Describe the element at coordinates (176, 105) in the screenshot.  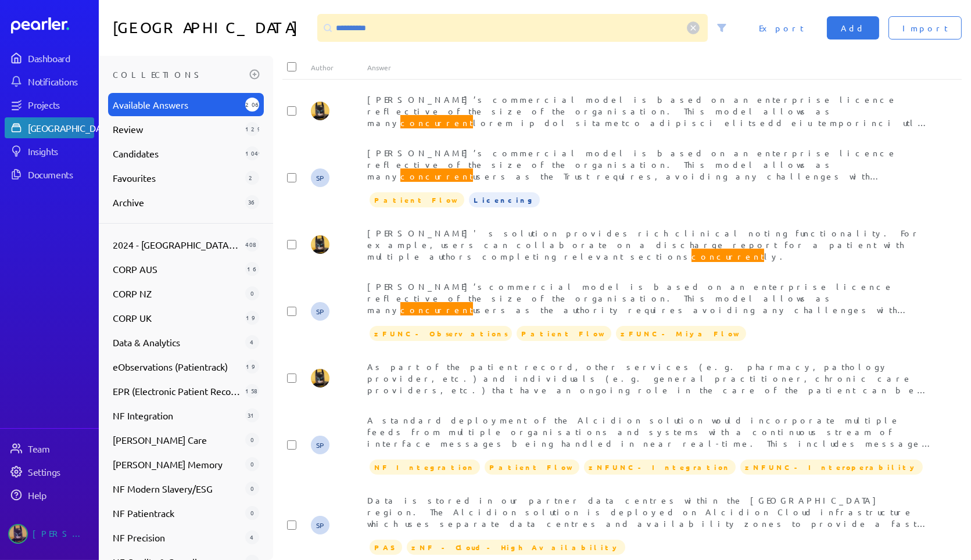
I see `span: Available Answers` at that location.